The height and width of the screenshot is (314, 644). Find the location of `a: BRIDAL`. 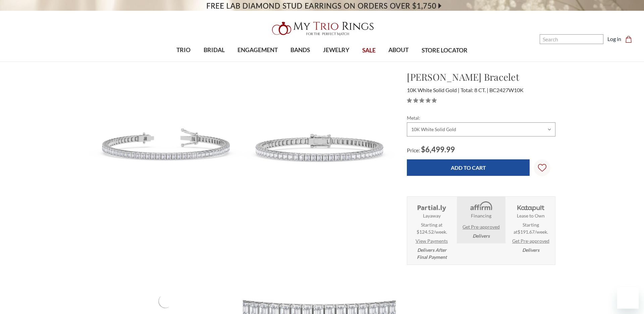

a: BRIDAL is located at coordinates (214, 50).